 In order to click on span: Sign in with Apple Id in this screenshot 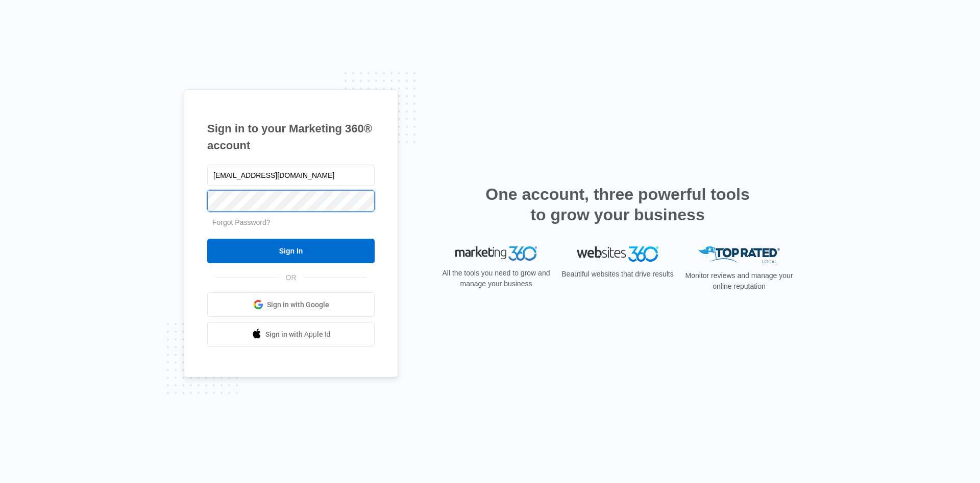, I will do `click(298, 334)`.